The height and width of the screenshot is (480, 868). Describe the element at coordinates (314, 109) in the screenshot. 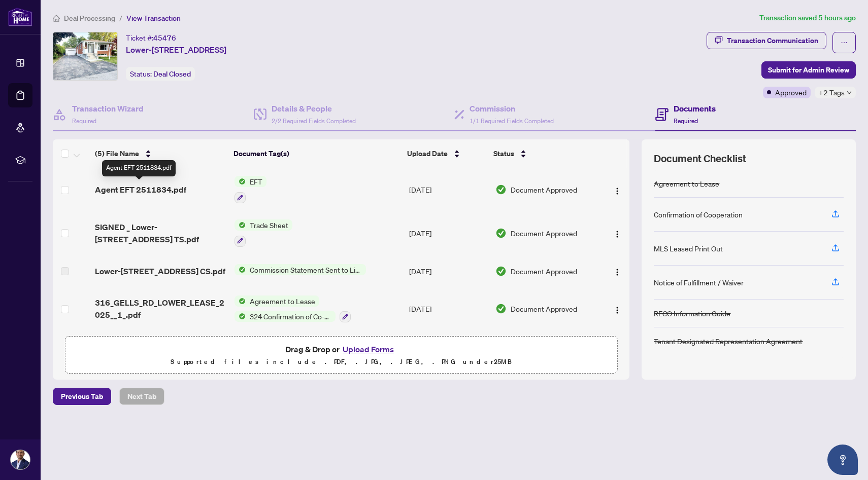

I see `h4: Details & People` at that location.